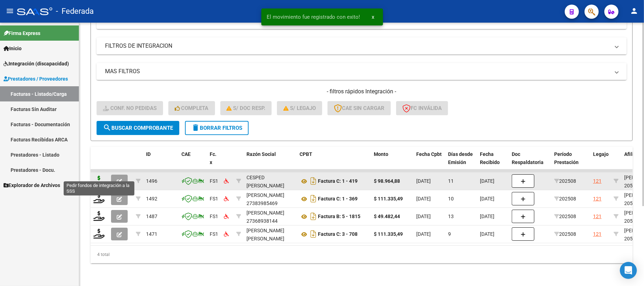 The height and width of the screenshot is (286, 644). I want to click on button: Borrar Filtros, so click(217, 128).